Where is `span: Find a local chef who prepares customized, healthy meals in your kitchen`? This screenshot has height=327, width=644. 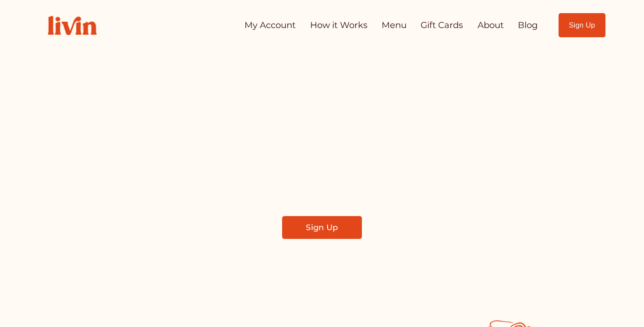 span: Find a local chef who prepares customized, healthy meals in your kitchen is located at coordinates (322, 178).